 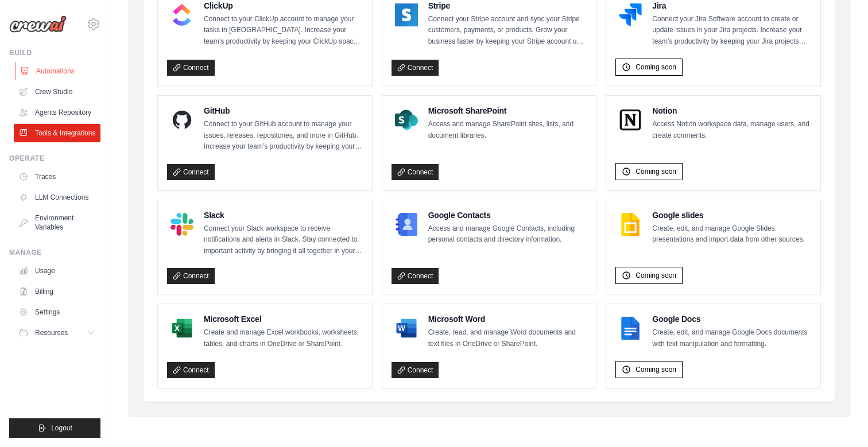 What do you see at coordinates (57, 313) in the screenshot?
I see `a: Settings` at bounding box center [57, 313].